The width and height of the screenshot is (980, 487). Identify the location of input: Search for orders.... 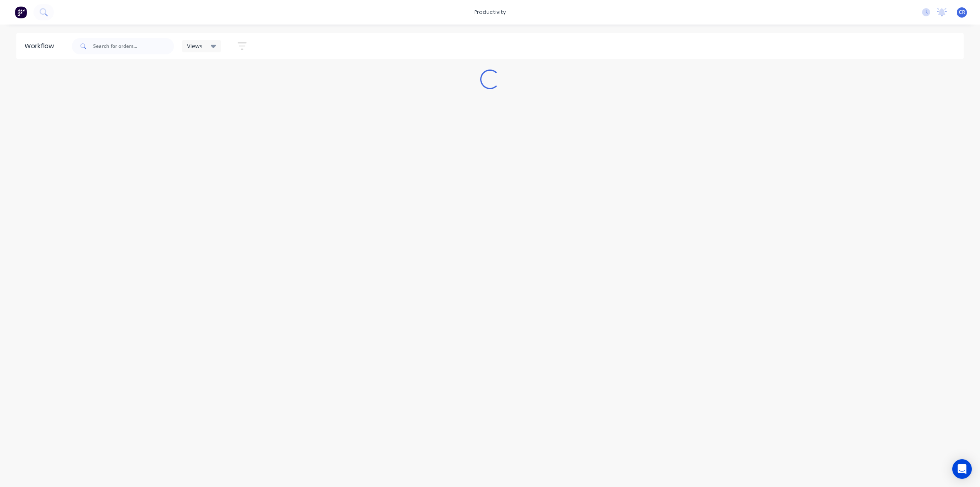
(134, 46).